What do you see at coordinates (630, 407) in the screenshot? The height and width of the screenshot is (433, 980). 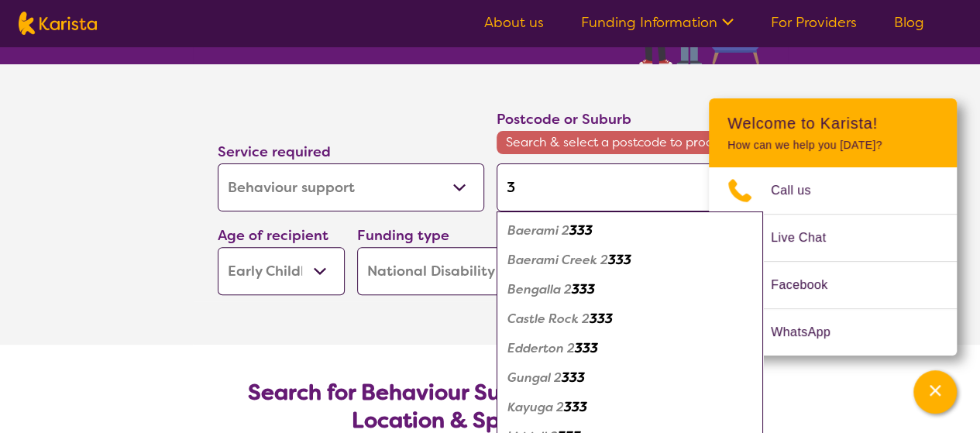 I see `div: Kayuga 2333` at bounding box center [630, 407].